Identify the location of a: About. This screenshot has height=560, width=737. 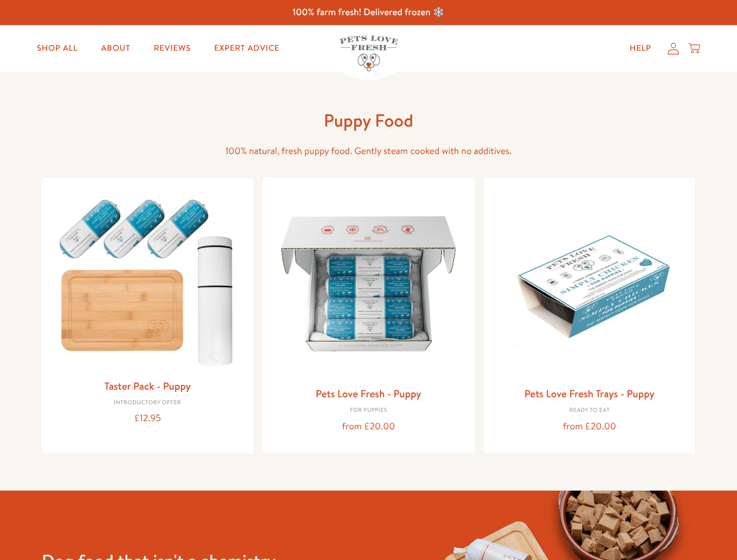
(115, 48).